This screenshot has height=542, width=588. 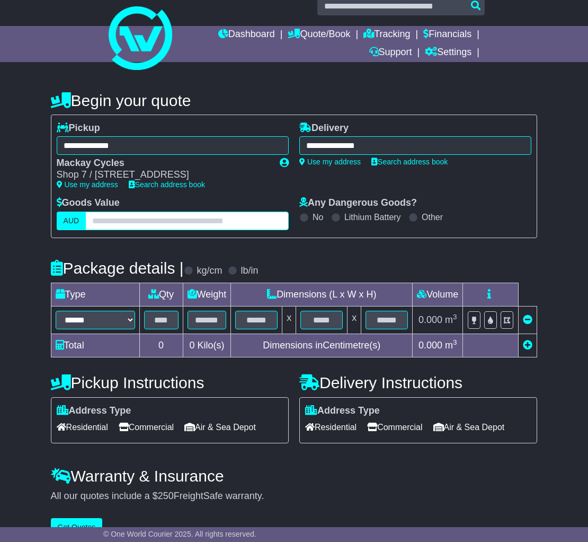 What do you see at coordinates (72, 220) in the screenshot?
I see `label: AUD` at bounding box center [72, 220].